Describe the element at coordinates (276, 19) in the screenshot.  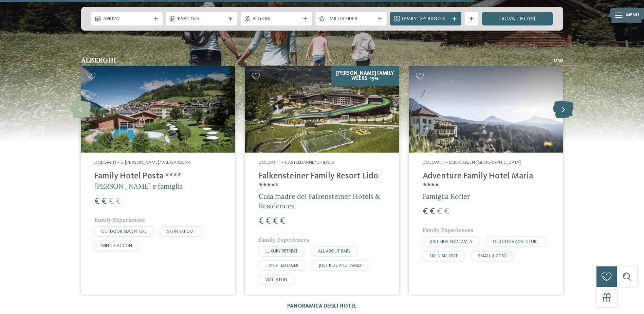
I see `span: Regione` at that location.